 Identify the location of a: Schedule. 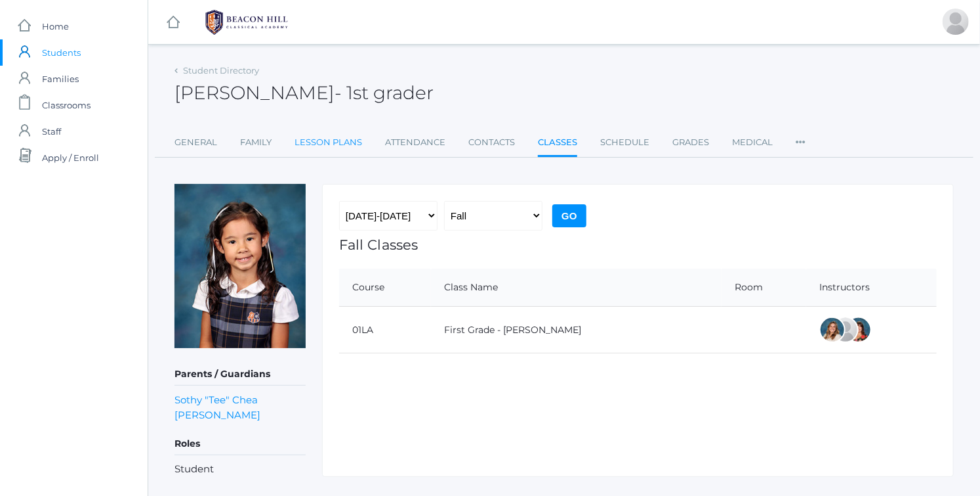
(624, 142).